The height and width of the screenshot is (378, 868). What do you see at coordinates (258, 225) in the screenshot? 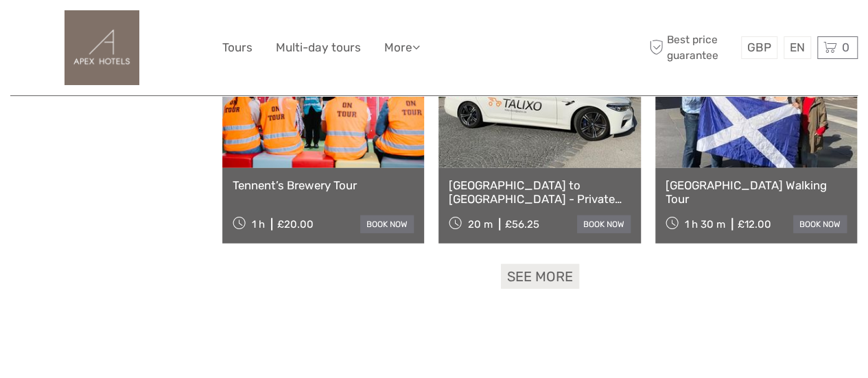
I see `span: 1 h` at bounding box center [258, 225].